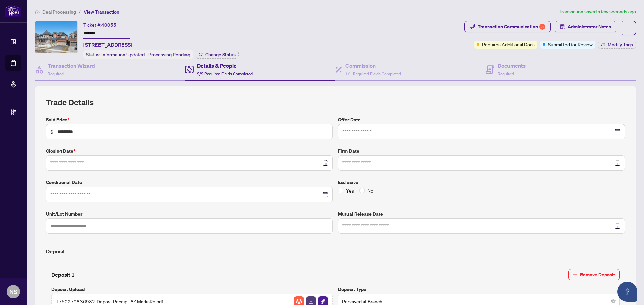 The height and width of the screenshot is (305, 644). Describe the element at coordinates (220, 55) in the screenshot. I see `span: Change Status` at that location.